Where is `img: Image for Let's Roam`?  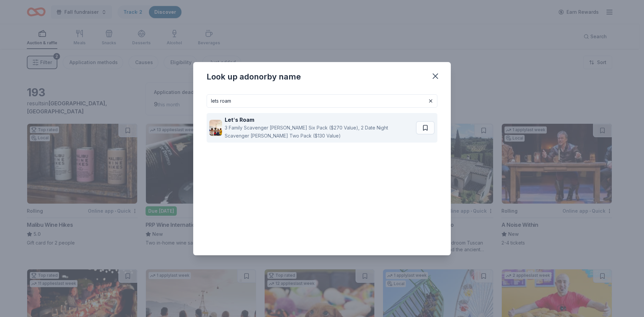
img: Image for Let's Roam is located at coordinates (216, 128).